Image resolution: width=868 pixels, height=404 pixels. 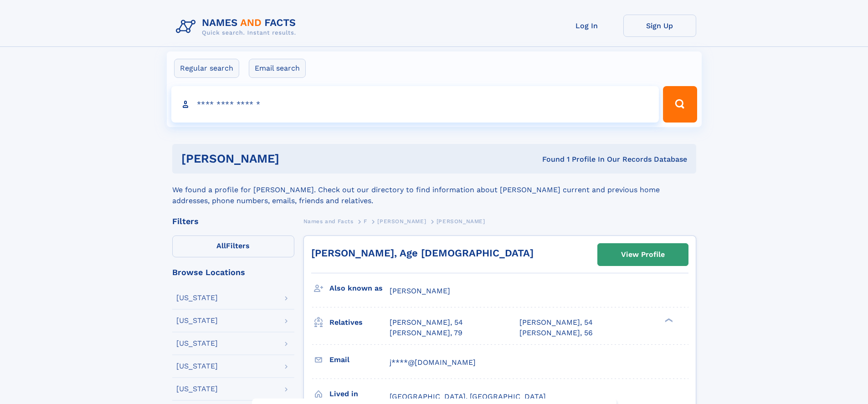 I want to click on a: F, so click(x=366, y=221).